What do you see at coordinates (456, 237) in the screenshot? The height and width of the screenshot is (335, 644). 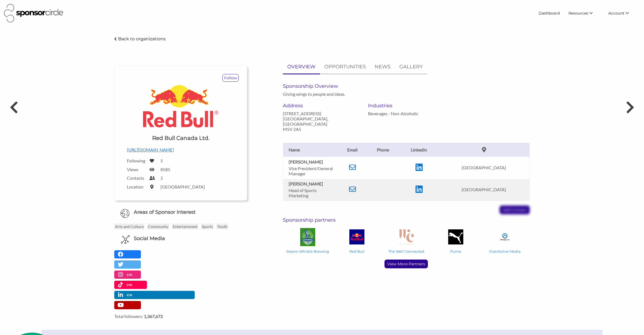 I see `img: Puma Logo` at bounding box center [456, 237].